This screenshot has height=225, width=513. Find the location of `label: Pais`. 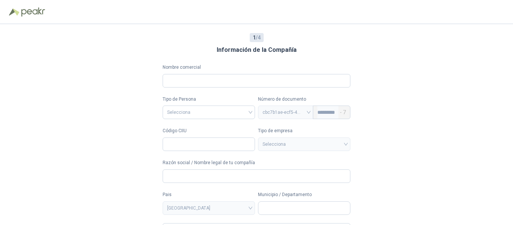

label: Pais is located at coordinates (209, 194).